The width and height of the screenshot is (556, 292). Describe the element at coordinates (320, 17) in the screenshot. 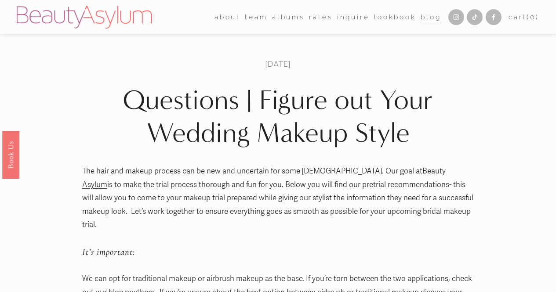

I see `a: Rates` at that location.